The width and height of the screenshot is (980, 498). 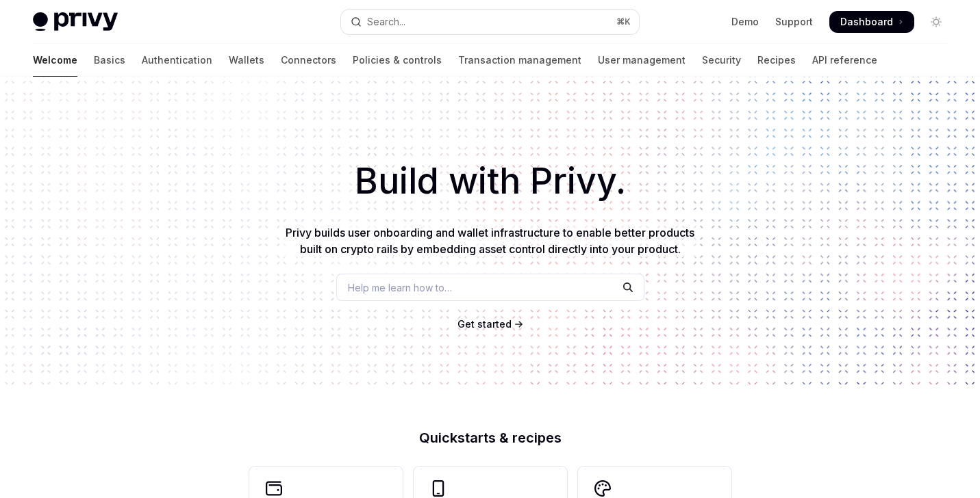 I want to click on a: Transaction management, so click(x=520, y=60).